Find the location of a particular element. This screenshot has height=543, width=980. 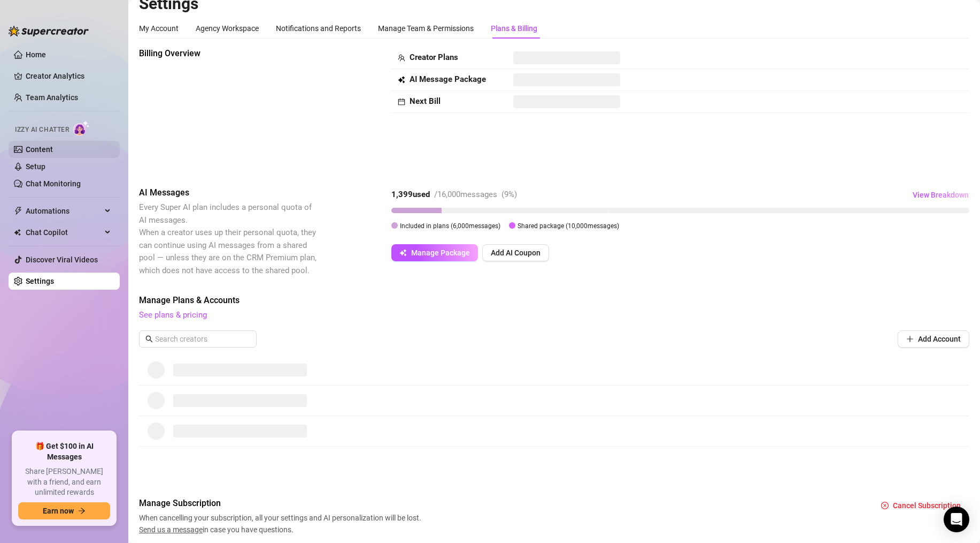

button: Cancel Subscription is located at coordinates (921, 506).